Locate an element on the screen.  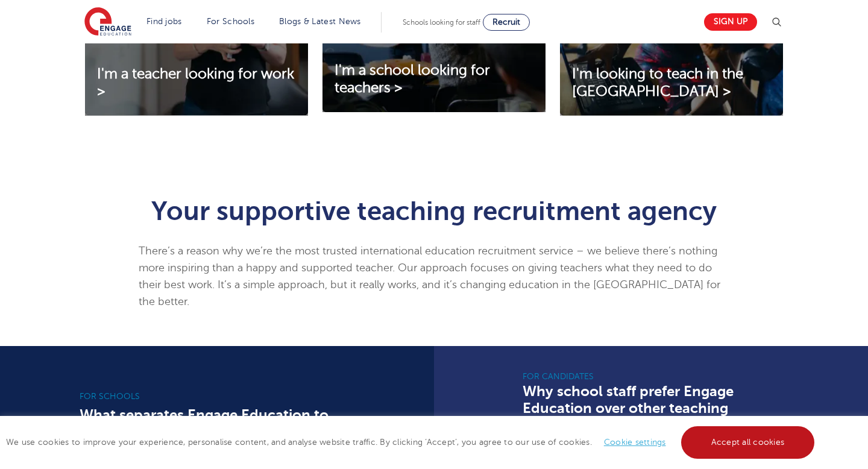
h3: What separates Engage Education to other Recruitment Agencies? is located at coordinates (212, 423).